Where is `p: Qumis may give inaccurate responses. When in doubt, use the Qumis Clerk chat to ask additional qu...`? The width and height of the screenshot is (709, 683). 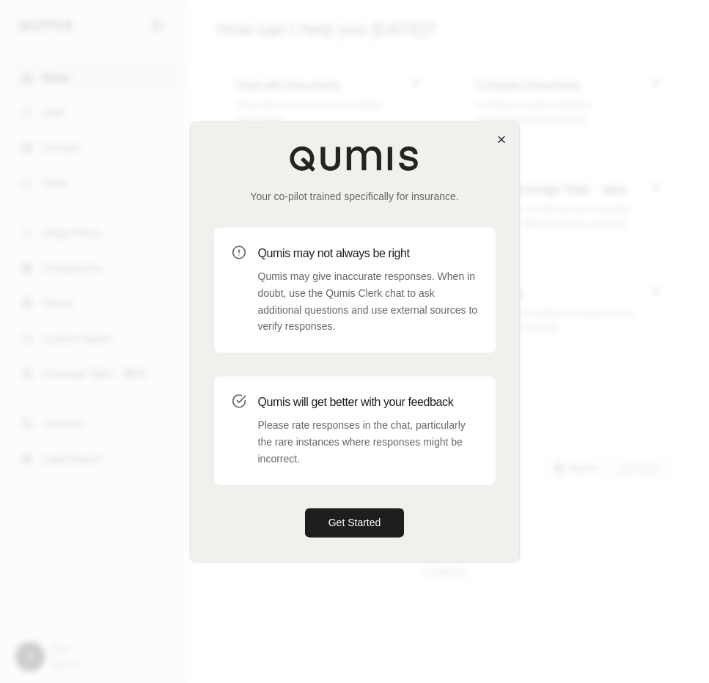 p: Qumis may give inaccurate responses. When in doubt, use the Qumis Clerk chat to ask additional qu... is located at coordinates (368, 301).